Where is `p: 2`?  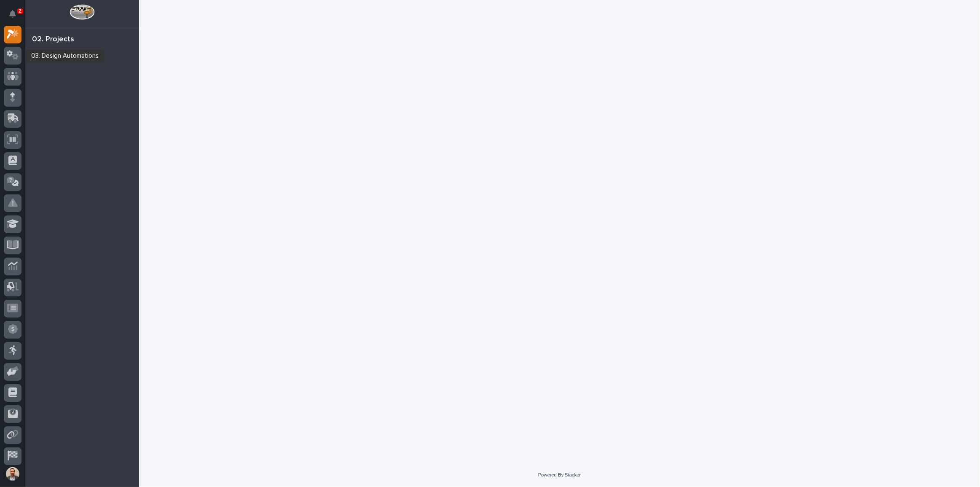 p: 2 is located at coordinates (20, 11).